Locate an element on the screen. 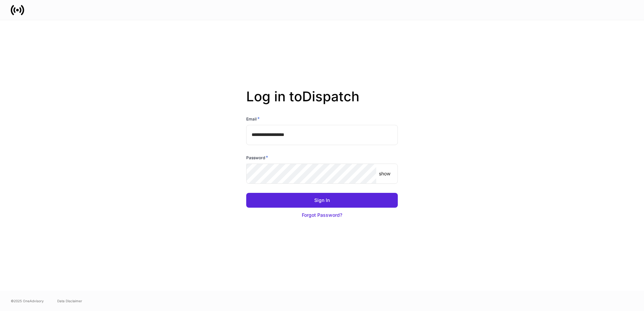 This screenshot has width=644, height=311. button: Forgot Password? is located at coordinates (322, 215).